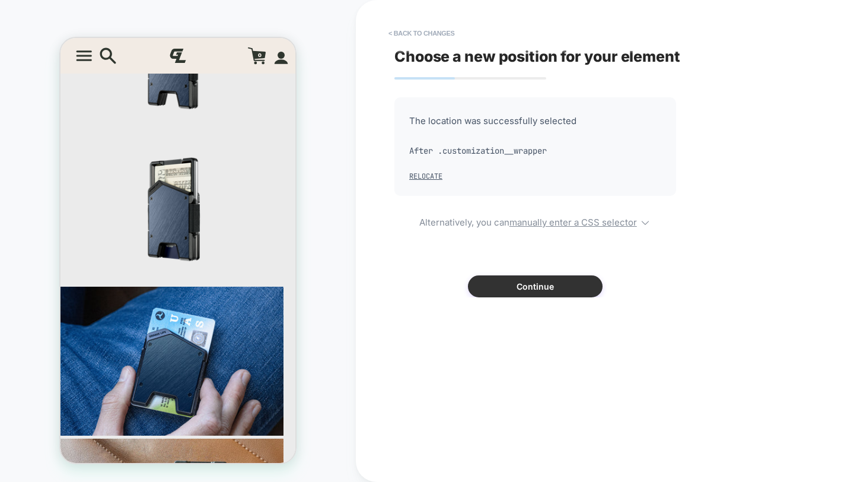 The height and width of the screenshot is (482, 854). I want to click on span: After .customization__wrapper, so click(535, 151).